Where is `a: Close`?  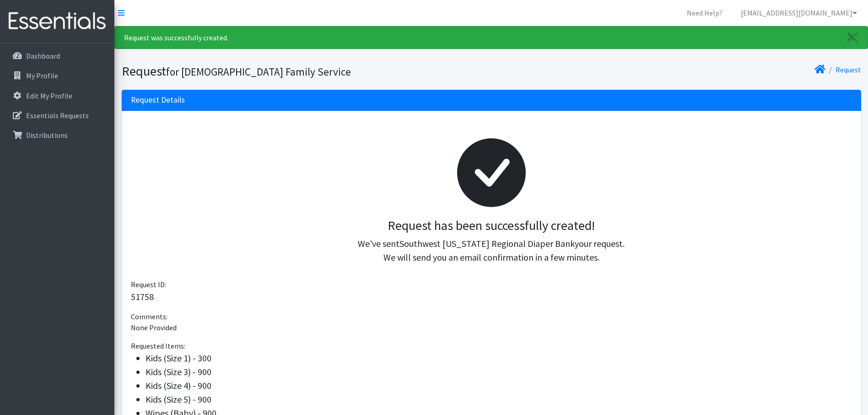 a: Close is located at coordinates (853, 38).